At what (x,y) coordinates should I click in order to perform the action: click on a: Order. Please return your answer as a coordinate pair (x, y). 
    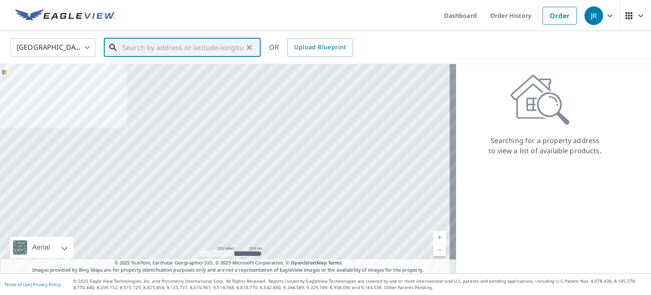
    Looking at the image, I should click on (559, 16).